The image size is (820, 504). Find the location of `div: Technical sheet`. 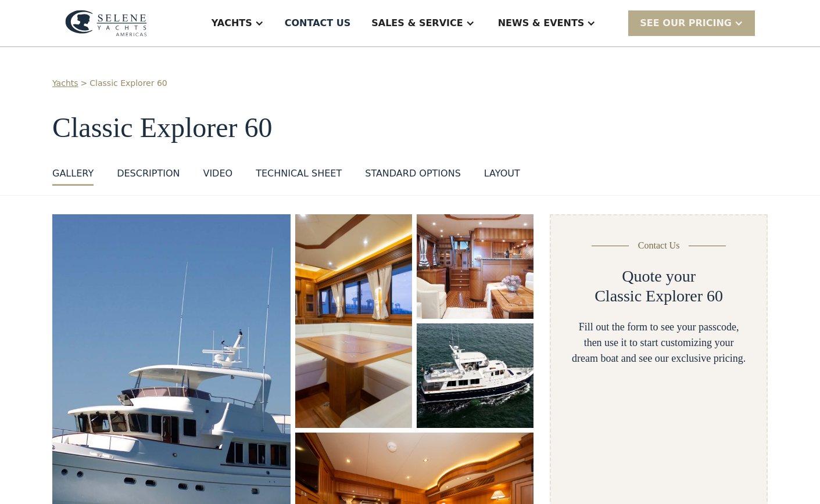

div: Technical sheet is located at coordinates (299, 174).